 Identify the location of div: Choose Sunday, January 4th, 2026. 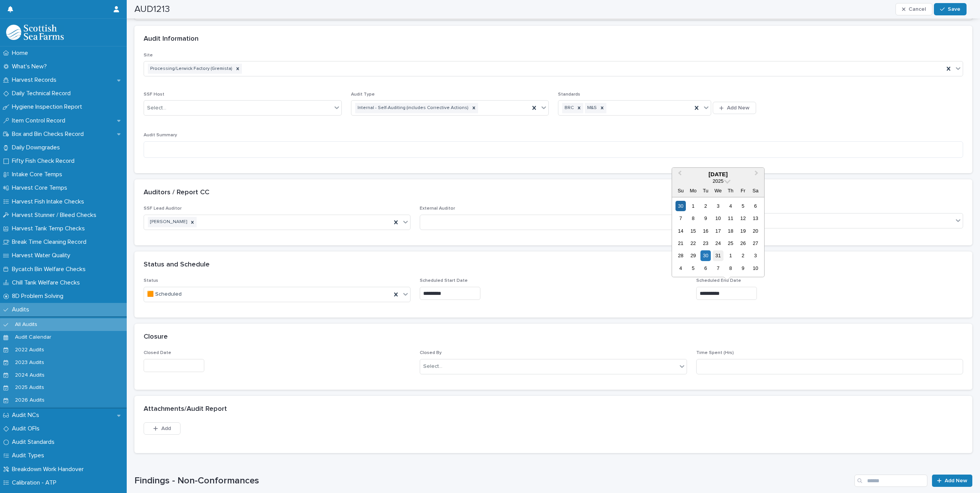
(680, 268).